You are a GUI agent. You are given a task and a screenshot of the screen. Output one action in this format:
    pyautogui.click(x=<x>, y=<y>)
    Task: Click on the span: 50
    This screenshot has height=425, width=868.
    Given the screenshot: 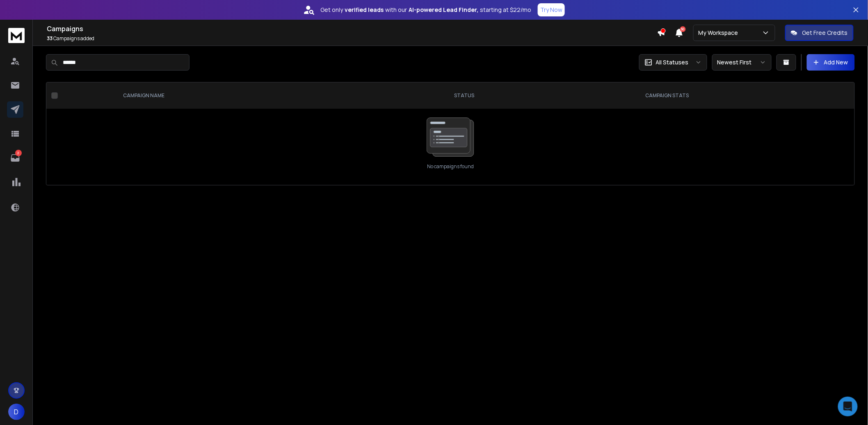 What is the action you would take?
    pyautogui.click(x=684, y=29)
    